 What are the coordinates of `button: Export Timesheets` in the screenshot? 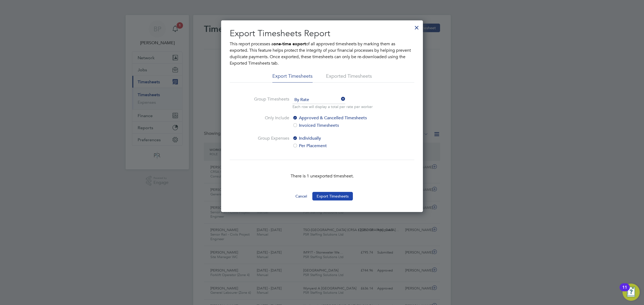 It's located at (332, 196).